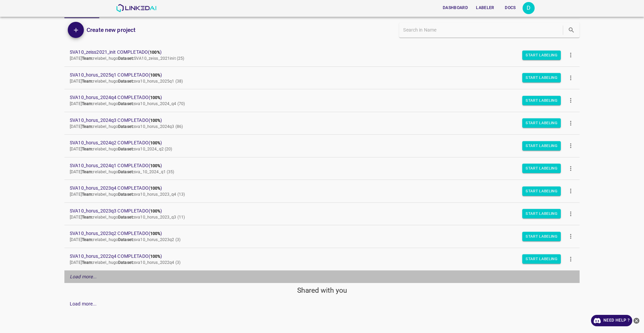 Image resolution: width=644 pixels, height=333 pixels. What do you see at coordinates (571, 30) in the screenshot?
I see `button: search` at bounding box center [571, 30].